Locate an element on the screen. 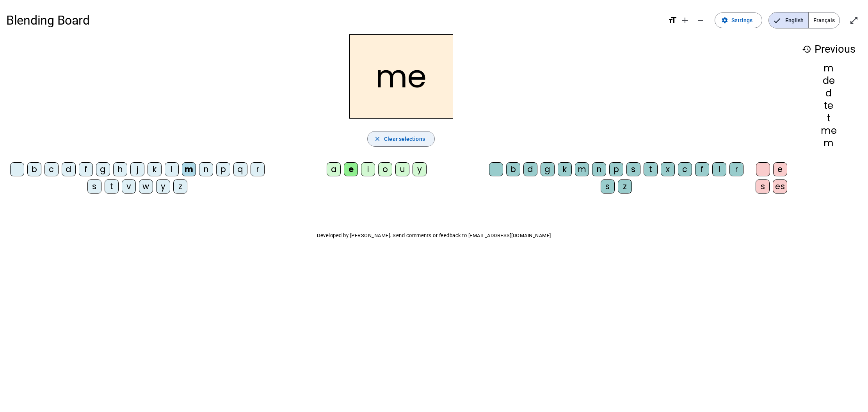 This screenshot has width=868, height=412. mat-icon: add is located at coordinates (685, 21).